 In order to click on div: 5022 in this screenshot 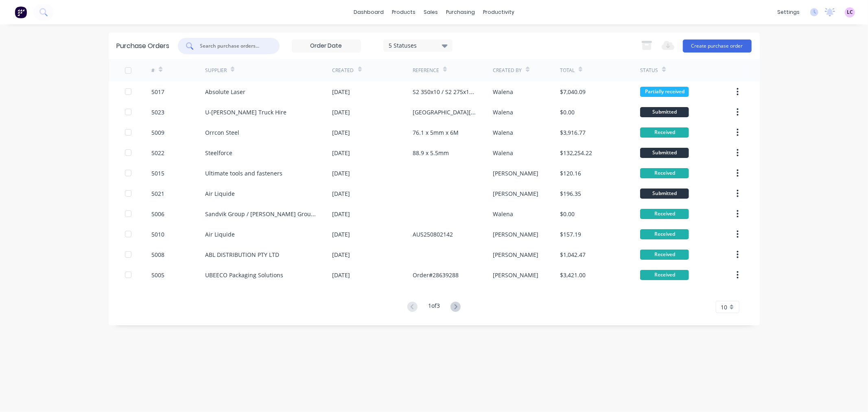, I will do `click(158, 153)`.